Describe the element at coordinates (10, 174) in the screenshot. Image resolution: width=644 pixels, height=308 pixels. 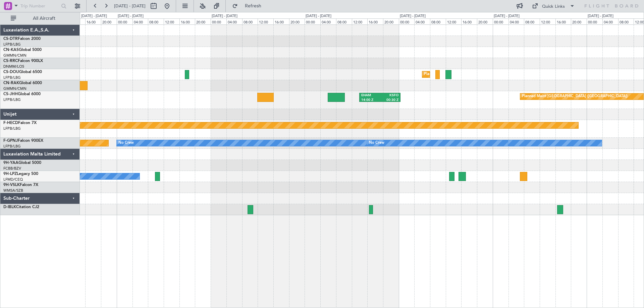
I see `span: 9H-LPZ` at that location.